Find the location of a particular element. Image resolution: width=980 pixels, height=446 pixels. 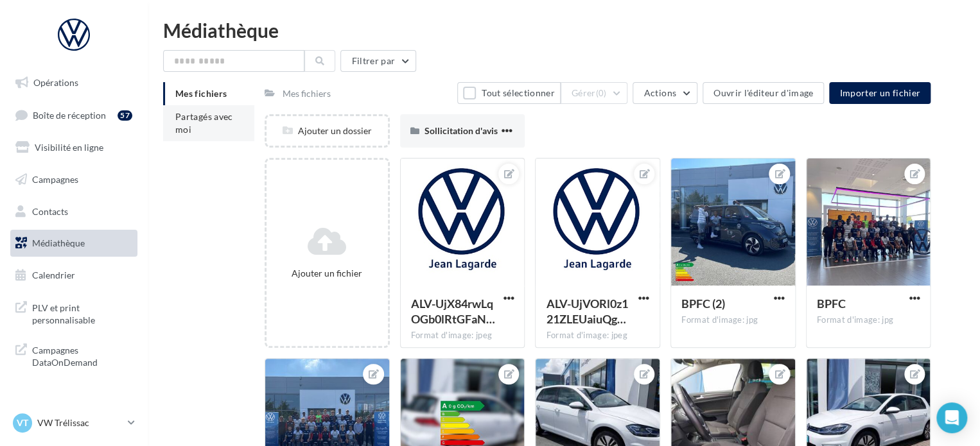

a: Contacts is located at coordinates (74, 212).